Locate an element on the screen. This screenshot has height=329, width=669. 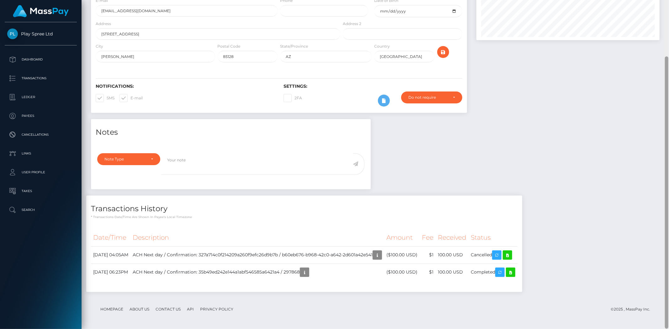
label: SMS is located at coordinates (105, 98).